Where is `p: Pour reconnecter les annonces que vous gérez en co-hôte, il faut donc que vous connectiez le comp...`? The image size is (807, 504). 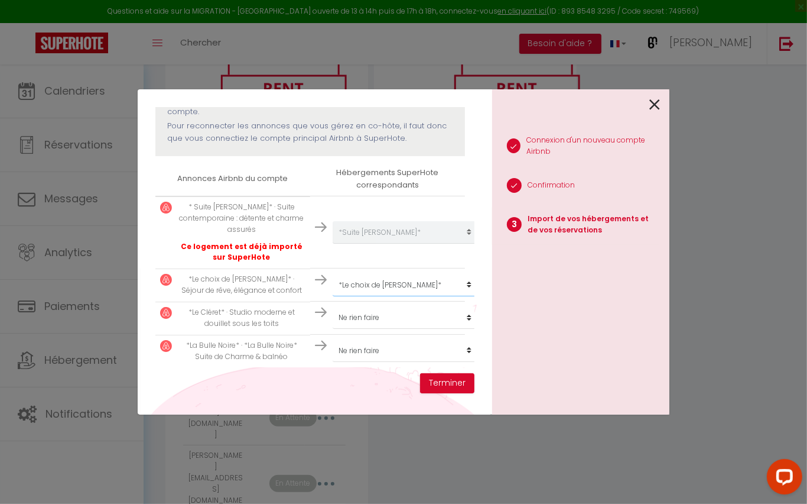 p: Pour reconnecter les annonces que vous gérez en co-hôte, il faut donc que vous connectiez le comp... is located at coordinates (310, 132).